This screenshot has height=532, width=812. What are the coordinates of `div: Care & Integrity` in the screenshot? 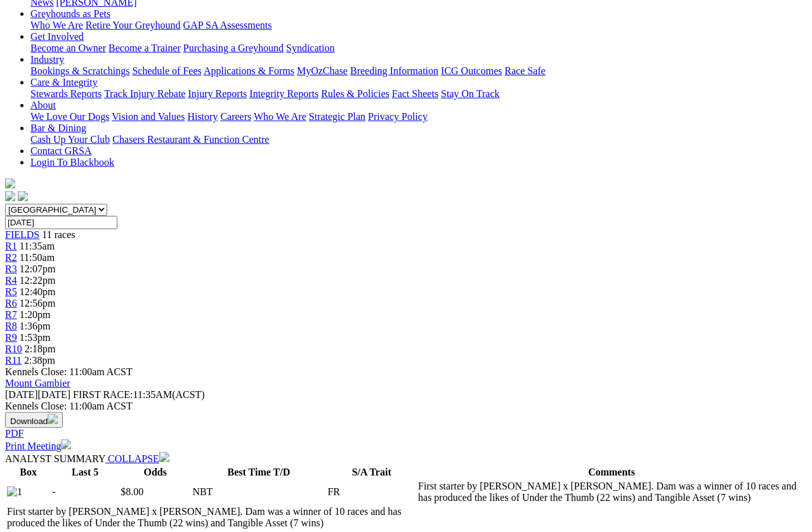 It's located at (419, 94).